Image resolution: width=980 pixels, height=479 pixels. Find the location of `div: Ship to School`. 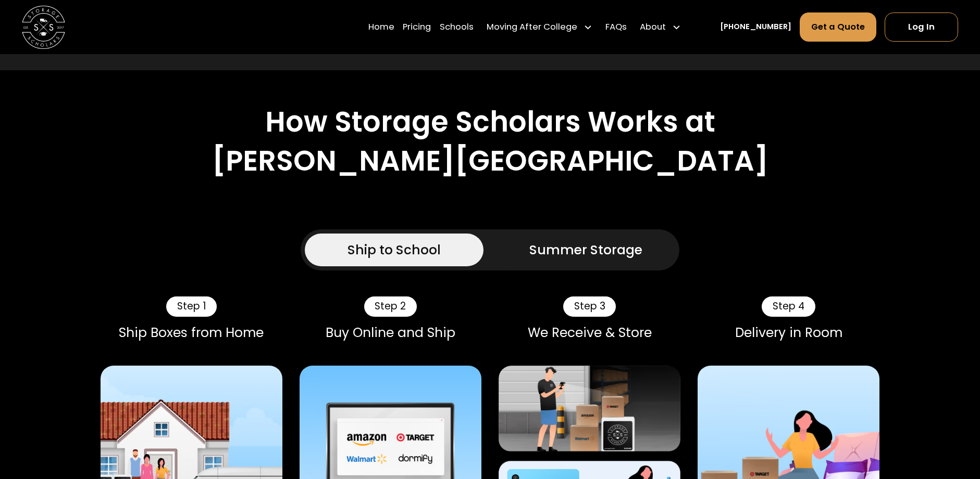

div: Ship to School is located at coordinates (394, 250).